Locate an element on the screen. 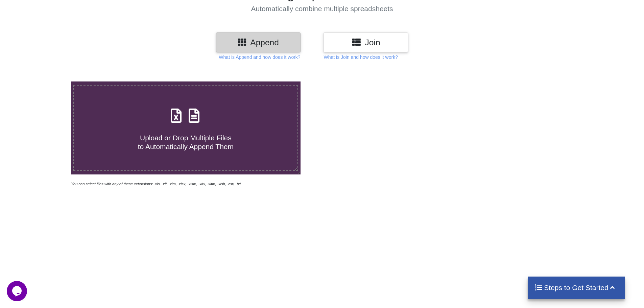 This screenshot has height=308, width=644. p: What is Append and how does it work? is located at coordinates (260, 57).